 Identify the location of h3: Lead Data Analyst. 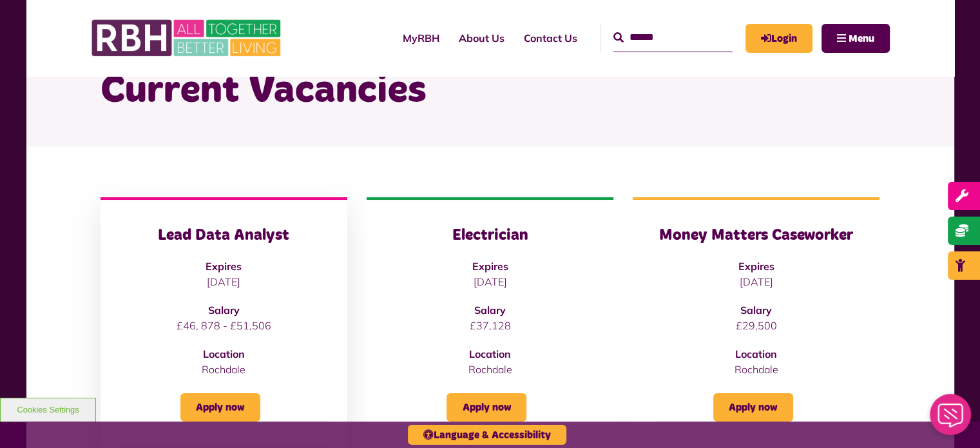
(224, 235).